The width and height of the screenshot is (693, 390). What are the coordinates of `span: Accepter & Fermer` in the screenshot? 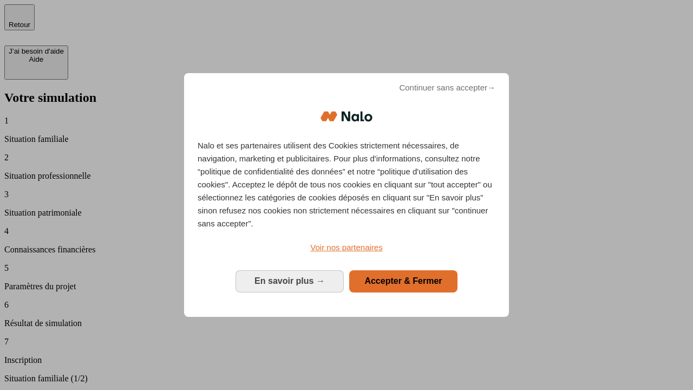 It's located at (403, 280).